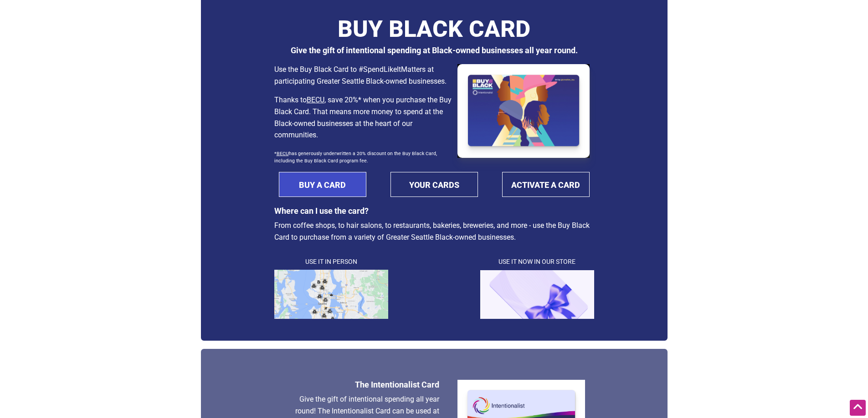 The image size is (868, 418). What do you see at coordinates (322, 184) in the screenshot?
I see `a: BUY A CARD` at bounding box center [322, 184].